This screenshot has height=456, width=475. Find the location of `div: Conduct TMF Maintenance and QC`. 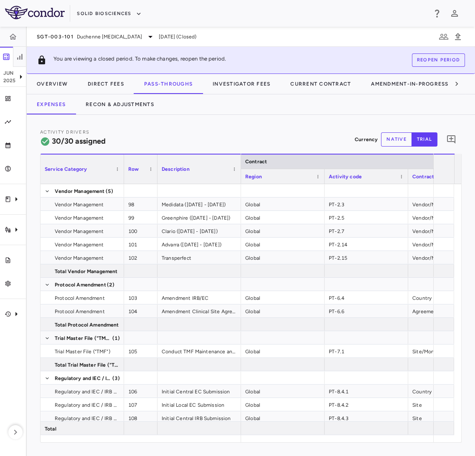

div: Conduct TMF Maintenance and QC is located at coordinates (199, 351).